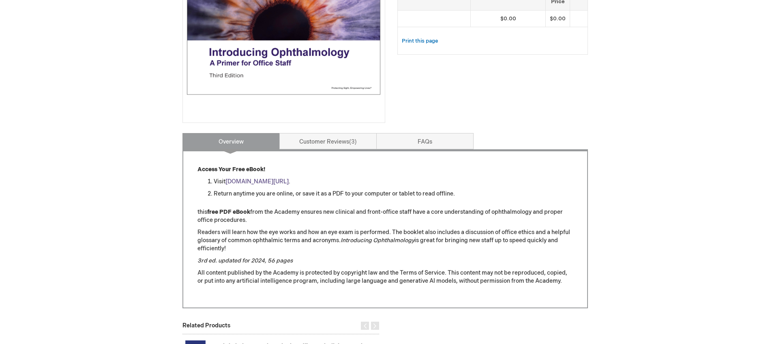  What do you see at coordinates (245, 260) in the screenshot?
I see `em: 3rd ed. updated for 2024, 56 pages` at bounding box center [245, 260].